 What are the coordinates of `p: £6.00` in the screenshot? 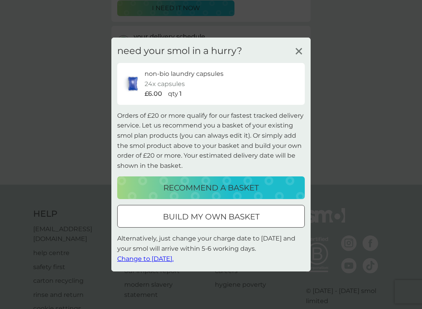 It's located at (153, 94).